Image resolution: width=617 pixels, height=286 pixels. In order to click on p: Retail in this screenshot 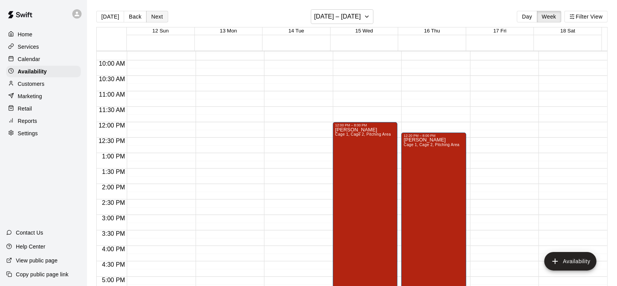, I will do `click(25, 109)`.